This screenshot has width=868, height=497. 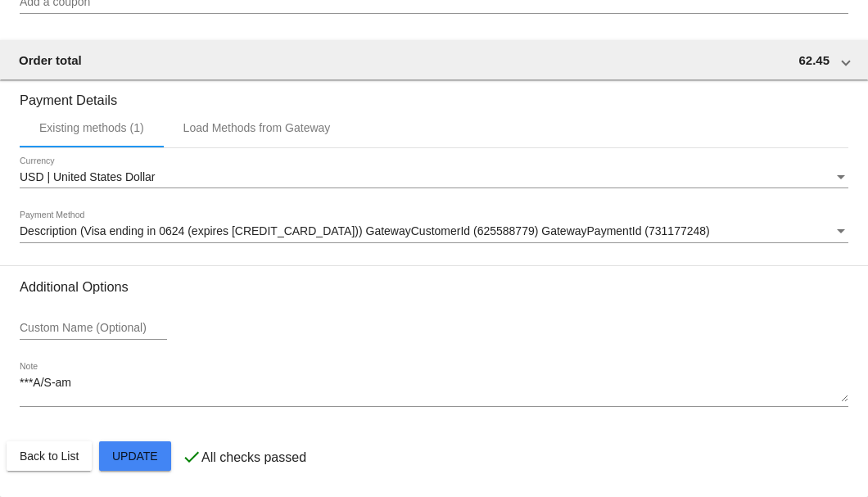 What do you see at coordinates (192, 457) in the screenshot?
I see `mat-icon: check` at bounding box center [192, 457].